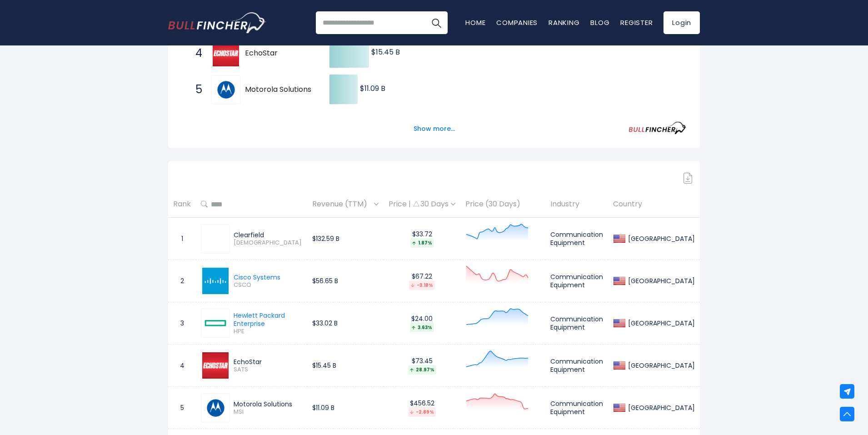 This screenshot has height=435, width=868. I want to click on th: Rank, so click(182, 205).